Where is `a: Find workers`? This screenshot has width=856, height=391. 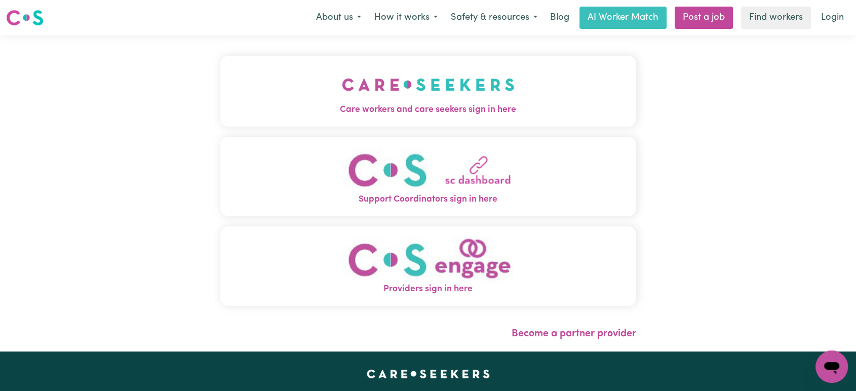
a: Find workers is located at coordinates (776, 18).